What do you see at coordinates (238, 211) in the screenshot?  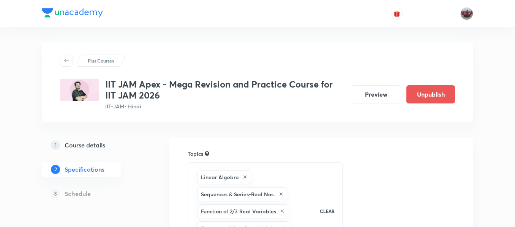 I see `h6: Function of 2/3 Real Variables` at bounding box center [238, 211].